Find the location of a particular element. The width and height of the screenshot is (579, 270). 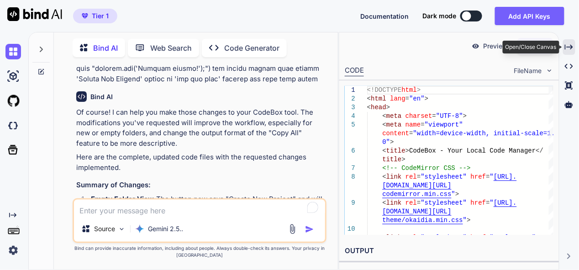

p: Code Generator is located at coordinates (252, 48).